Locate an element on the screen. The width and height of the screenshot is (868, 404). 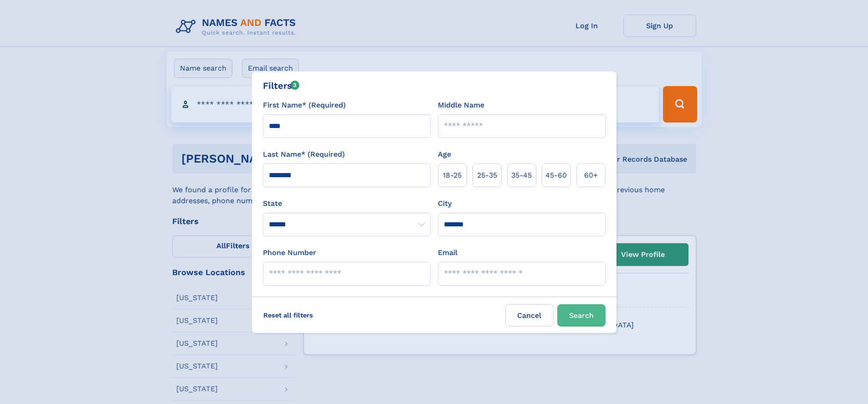
div: Filters is located at coordinates (281, 86).